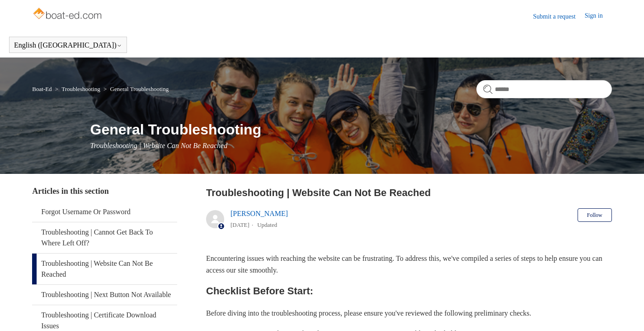  I want to click on li: Boat-Ed, so click(43, 88).